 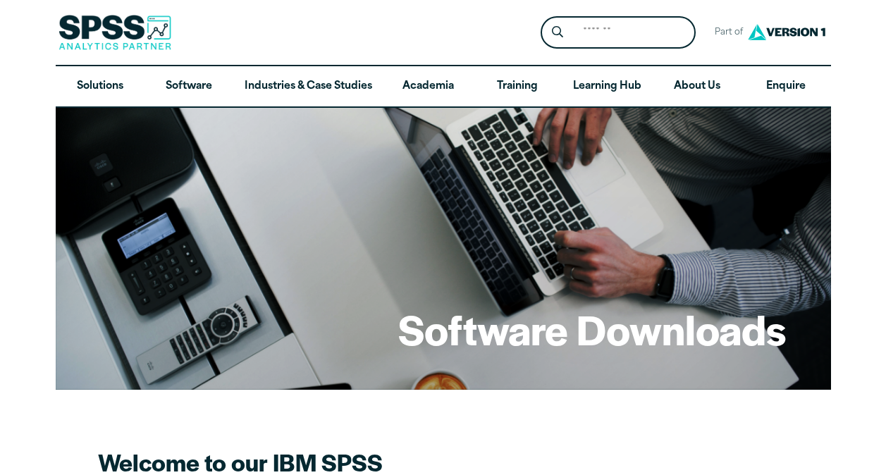 I want to click on a: About Us, so click(x=697, y=87).